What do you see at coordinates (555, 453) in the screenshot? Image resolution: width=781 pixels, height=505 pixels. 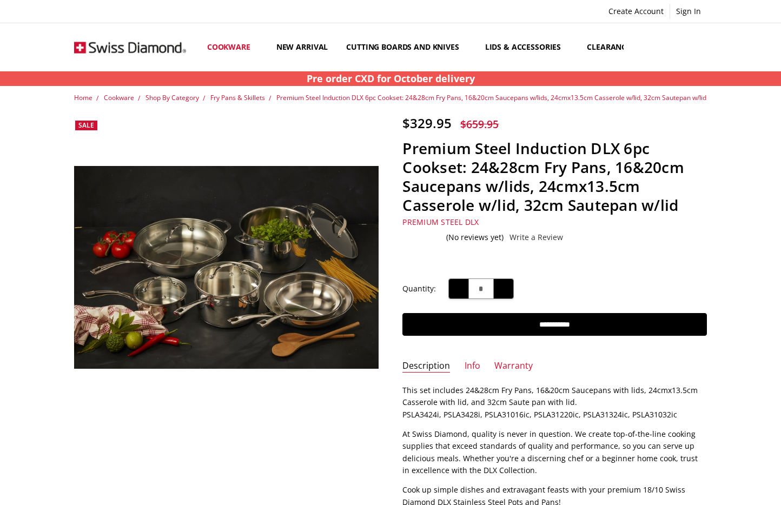 I see `p: At Swiss Diamond, quality is never in question. We create top-of-the-line cooking supplies that e...` at bounding box center [555, 453].